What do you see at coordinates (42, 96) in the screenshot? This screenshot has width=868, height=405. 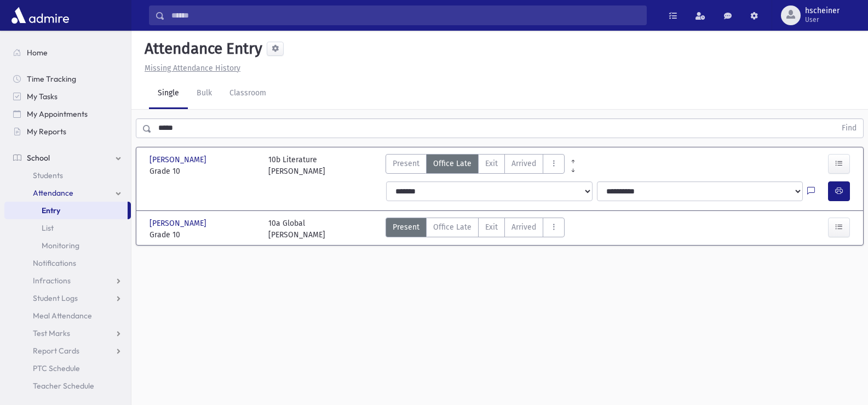 I see `span: My Tasks` at bounding box center [42, 96].